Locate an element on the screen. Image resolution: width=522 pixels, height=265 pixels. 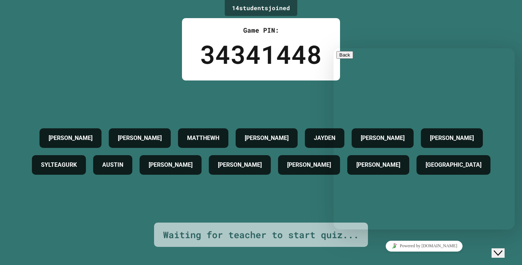
span: Back is located at coordinates (11, 7).